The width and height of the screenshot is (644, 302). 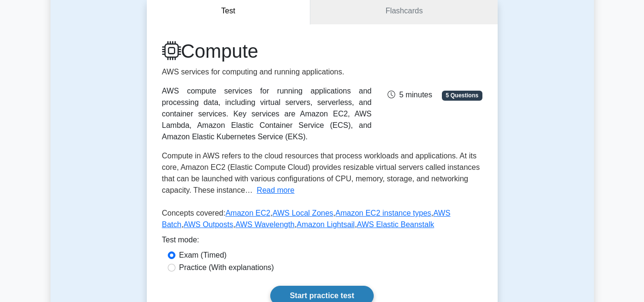 I want to click on span: 5 Questions, so click(x=462, y=95).